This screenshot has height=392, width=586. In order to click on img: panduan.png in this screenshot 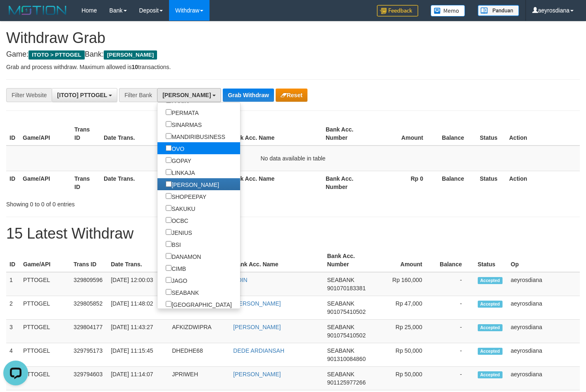, I will do `click(499, 11)`.